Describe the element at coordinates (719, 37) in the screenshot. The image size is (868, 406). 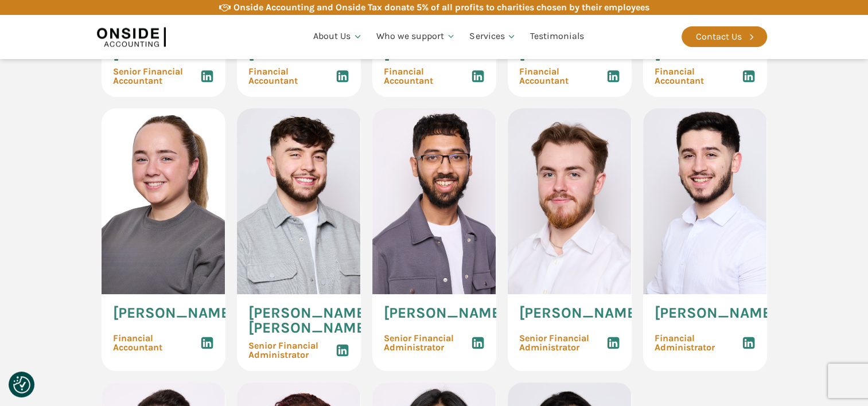
I see `div: Contact Us` at that location.